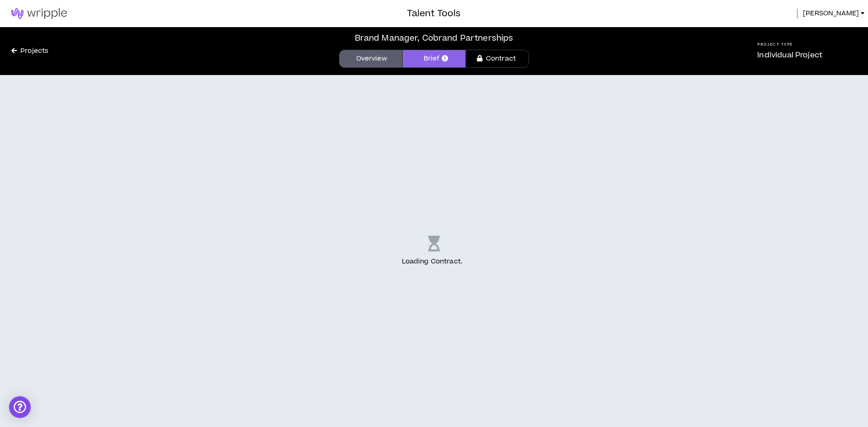  Describe the element at coordinates (434, 59) in the screenshot. I see `a: Brief` at that location.